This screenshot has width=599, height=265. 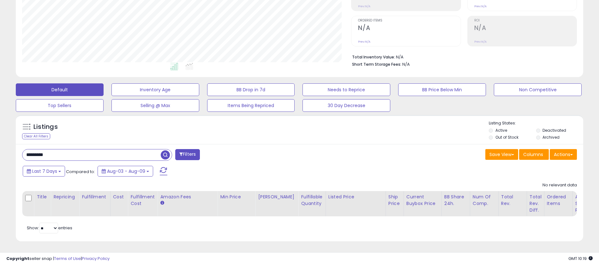 I want to click on h5: Listings, so click(x=45, y=127).